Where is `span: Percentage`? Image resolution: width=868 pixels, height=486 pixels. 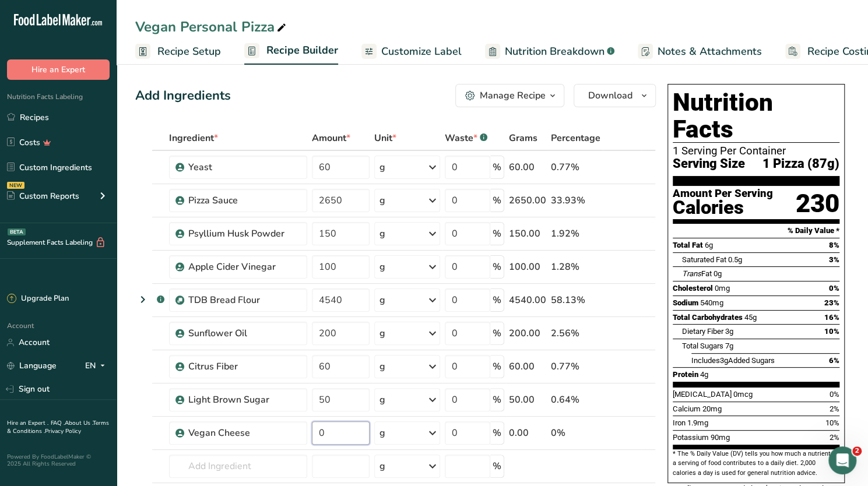
span: Percentage is located at coordinates (575, 138).